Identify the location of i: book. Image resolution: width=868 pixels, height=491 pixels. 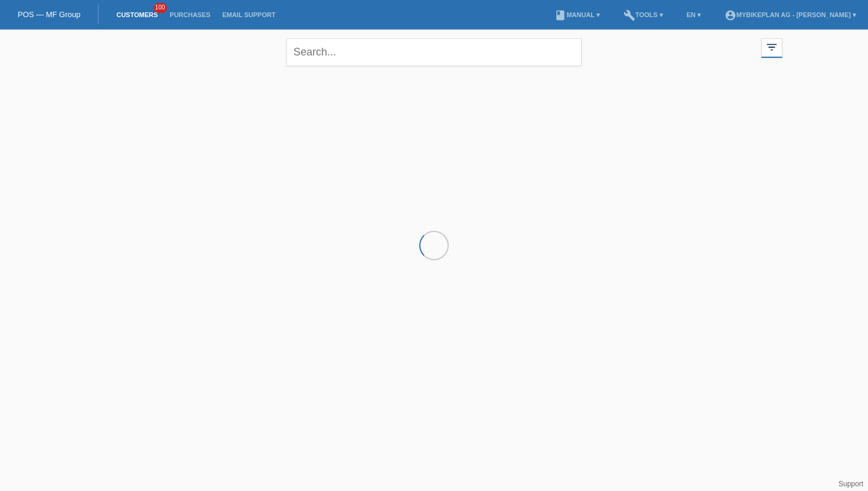
(560, 16).